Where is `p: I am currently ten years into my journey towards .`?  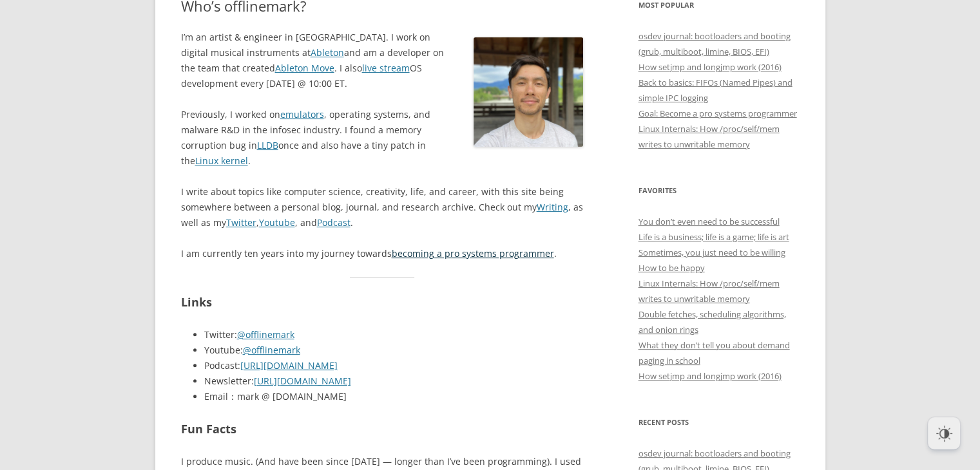 p: I am currently ten years into my journey towards . is located at coordinates (382, 254).